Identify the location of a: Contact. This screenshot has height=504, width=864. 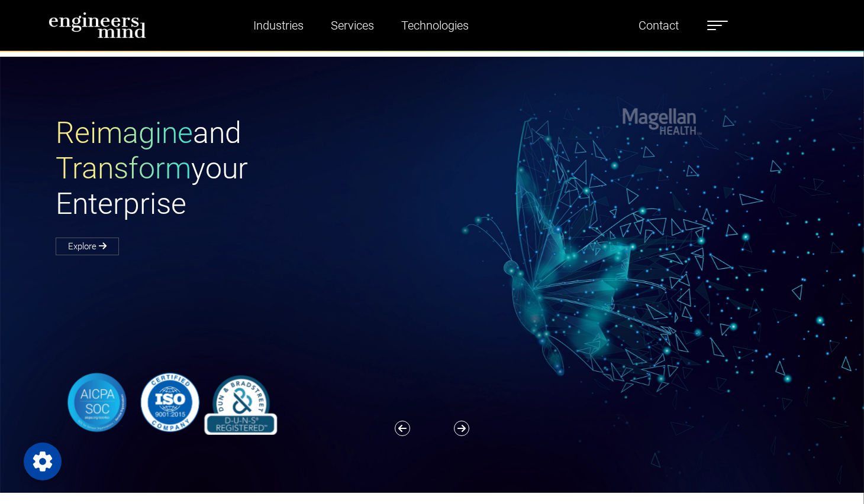
(659, 26).